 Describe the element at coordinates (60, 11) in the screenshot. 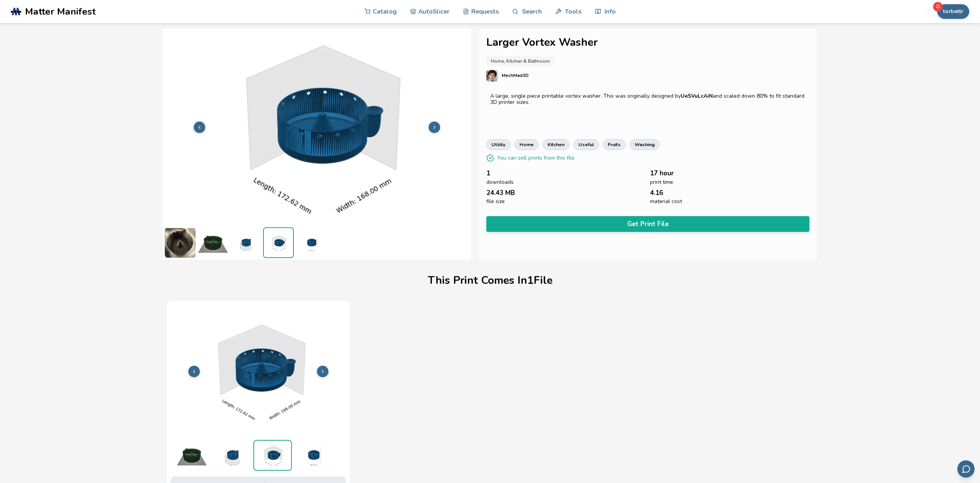

I see `span: Matter Manifest` at that location.